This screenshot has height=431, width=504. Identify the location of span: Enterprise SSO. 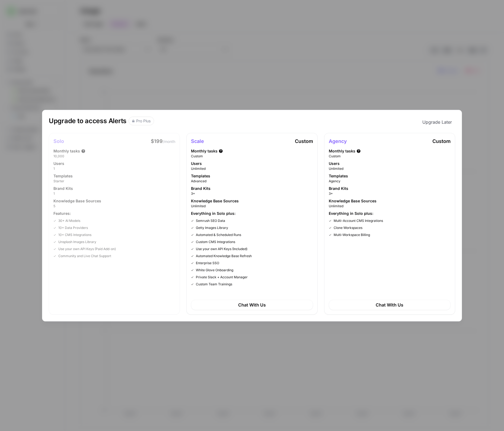
(207, 263).